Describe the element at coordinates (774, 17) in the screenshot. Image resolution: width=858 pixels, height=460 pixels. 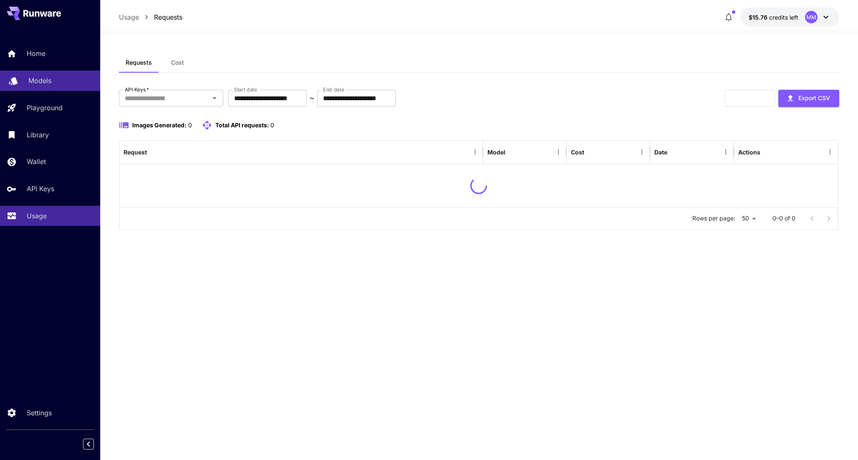
I see `div: $15.75967` at that location.